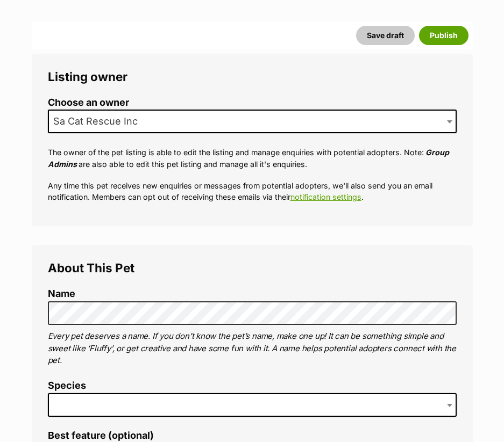 The image size is (504, 442). What do you see at coordinates (252, 436) in the screenshot?
I see `label: Best feature (optional)` at bounding box center [252, 436].